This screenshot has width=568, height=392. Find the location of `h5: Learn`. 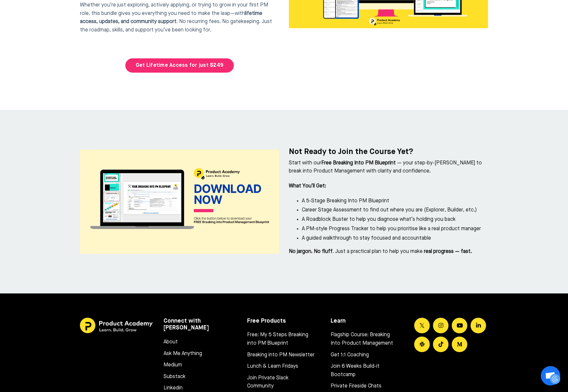

h5: Learn is located at coordinates (367, 321).